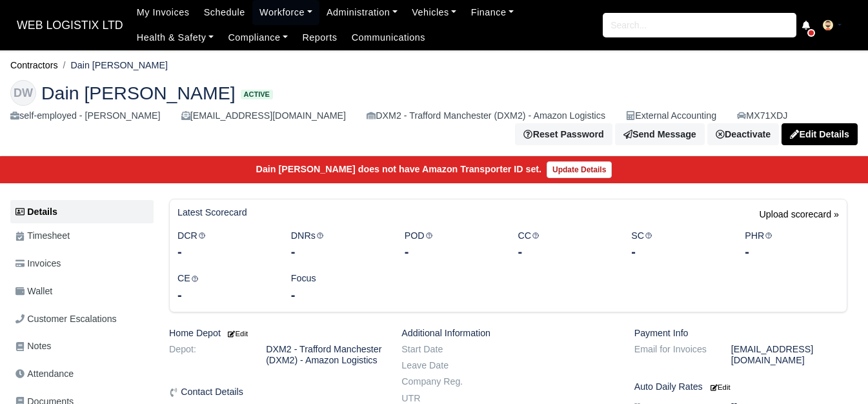 Image resolution: width=868 pixels, height=404 pixels. Describe the element at coordinates (34, 292) in the screenshot. I see `span: Wallet` at that location.